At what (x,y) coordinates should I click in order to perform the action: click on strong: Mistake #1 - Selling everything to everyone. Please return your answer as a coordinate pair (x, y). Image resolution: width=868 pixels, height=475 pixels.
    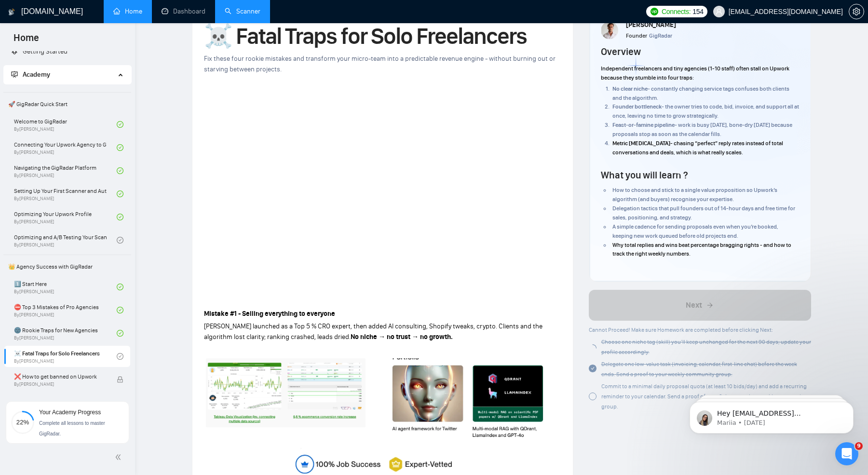
    Looking at the image, I should click on (270, 313).